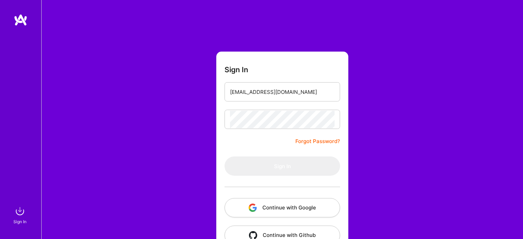 Image resolution: width=523 pixels, height=239 pixels. I want to click on h3: Sign In, so click(236, 69).